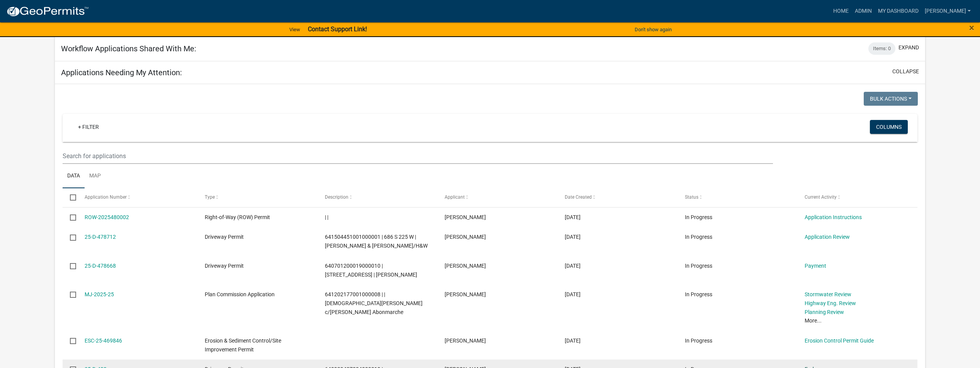 This screenshot has width=980, height=368. What do you see at coordinates (417, 156) in the screenshot?
I see `input: Search for applications` at bounding box center [417, 156].